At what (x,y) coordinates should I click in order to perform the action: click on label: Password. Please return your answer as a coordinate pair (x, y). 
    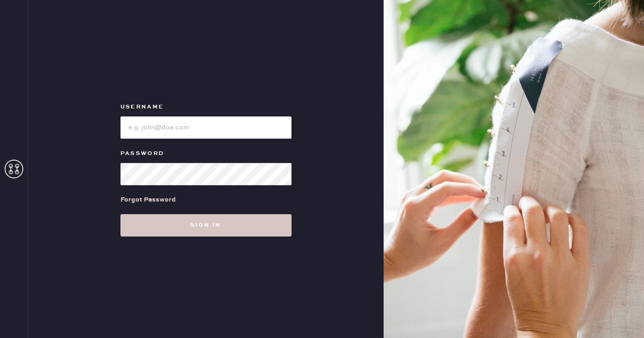
    Looking at the image, I should click on (206, 154).